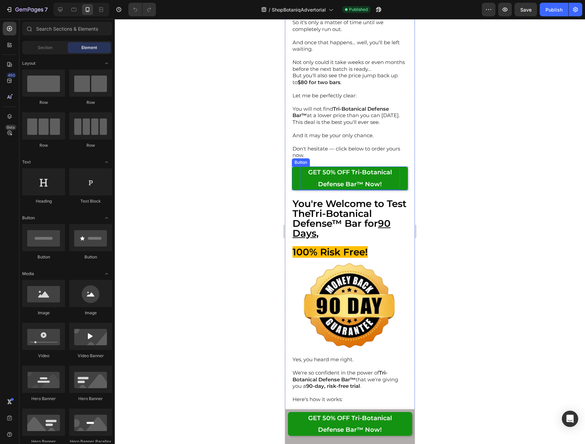 This screenshot has height=444, width=585. What do you see at coordinates (67, 29) in the screenshot?
I see `input: Search Sections & Elements` at bounding box center [67, 29].